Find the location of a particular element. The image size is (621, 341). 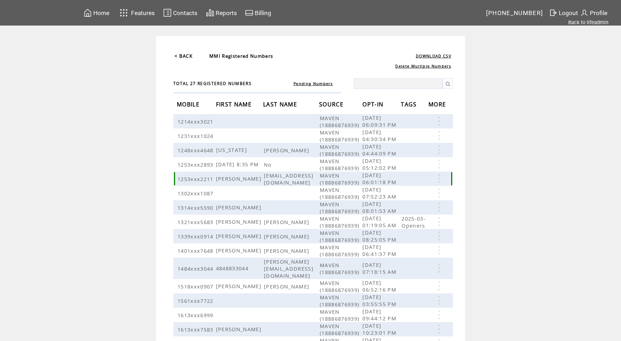

a: TAGS is located at coordinates (410, 104).